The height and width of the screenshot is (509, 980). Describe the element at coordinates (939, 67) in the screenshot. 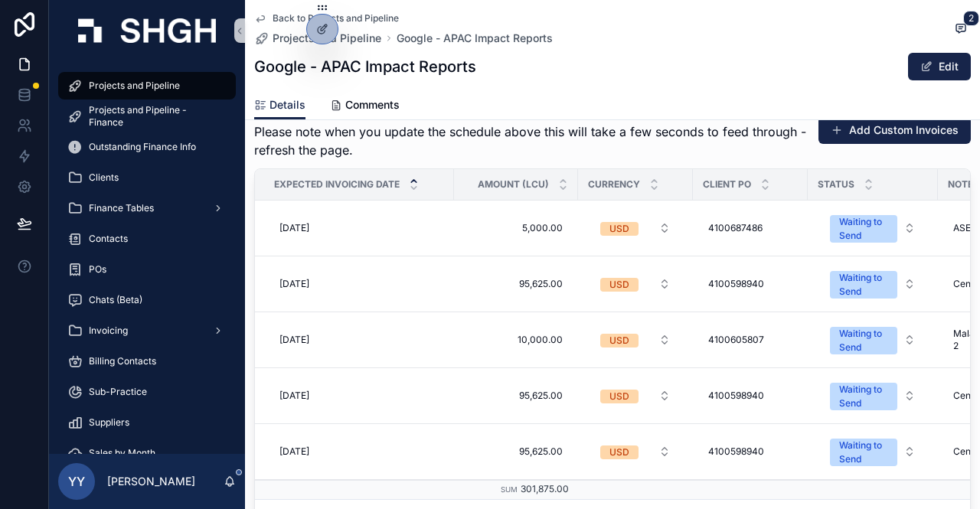

I see `button: Edit` at that location.